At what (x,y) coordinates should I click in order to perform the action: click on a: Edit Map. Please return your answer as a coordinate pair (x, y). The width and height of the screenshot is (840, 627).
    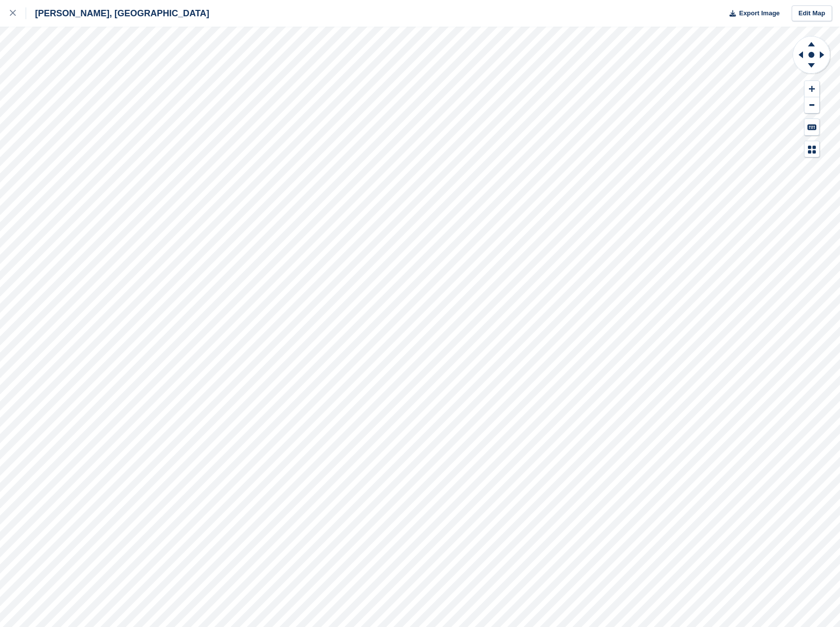
    Looking at the image, I should click on (812, 13).